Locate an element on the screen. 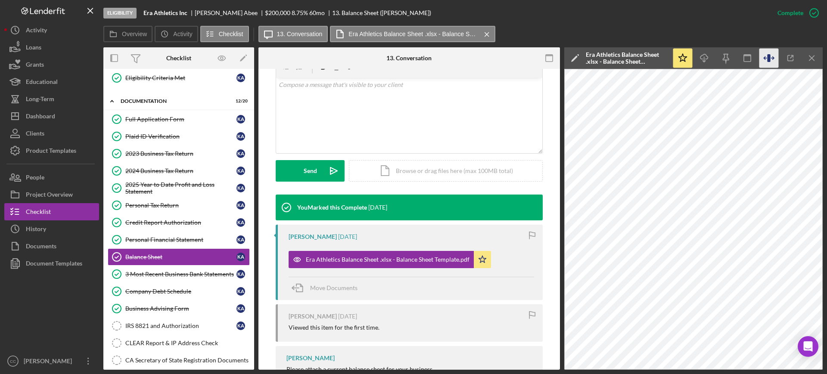  a: 2023 Business Tax ReturnKA is located at coordinates (179, 154).